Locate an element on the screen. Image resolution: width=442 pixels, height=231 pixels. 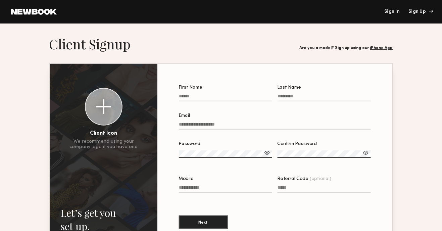
div: First Name is located at coordinates (225, 87).